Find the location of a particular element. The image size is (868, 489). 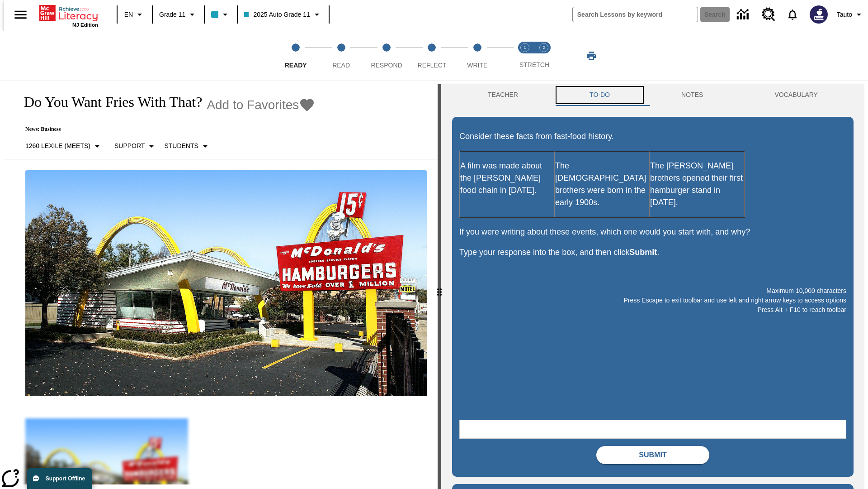

input: search field is located at coordinates (635, 15).